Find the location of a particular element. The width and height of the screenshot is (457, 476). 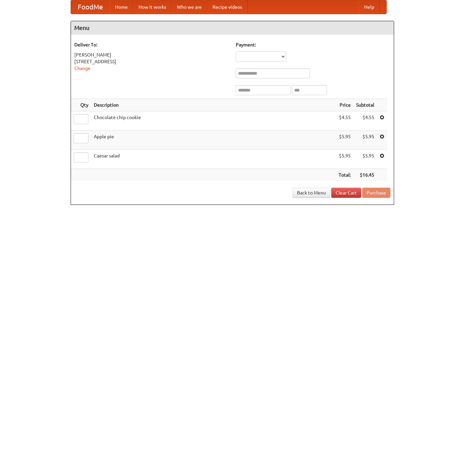

a: Change is located at coordinates (83, 68).